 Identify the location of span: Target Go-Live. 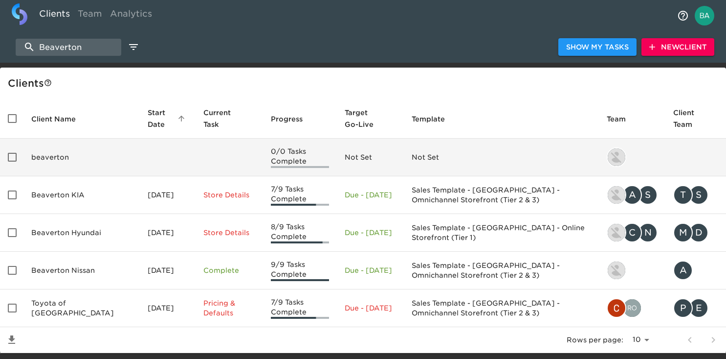
(370, 118).